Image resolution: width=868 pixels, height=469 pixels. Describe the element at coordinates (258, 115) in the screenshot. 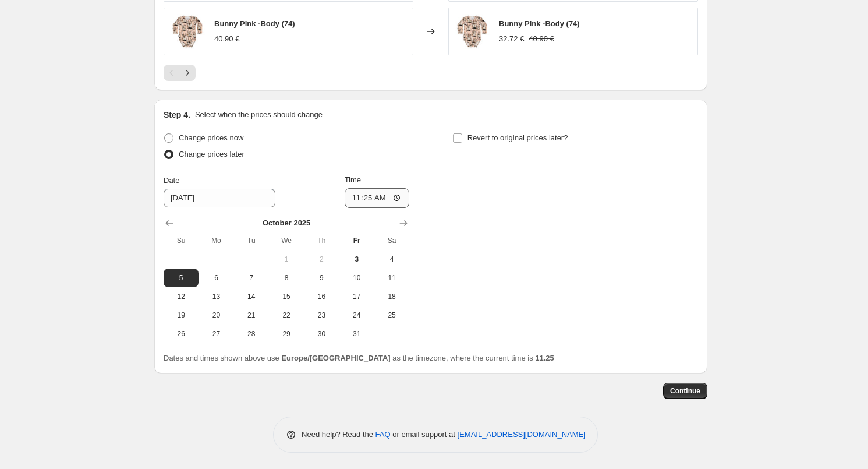

I see `p: Select when the prices should change` at that location.